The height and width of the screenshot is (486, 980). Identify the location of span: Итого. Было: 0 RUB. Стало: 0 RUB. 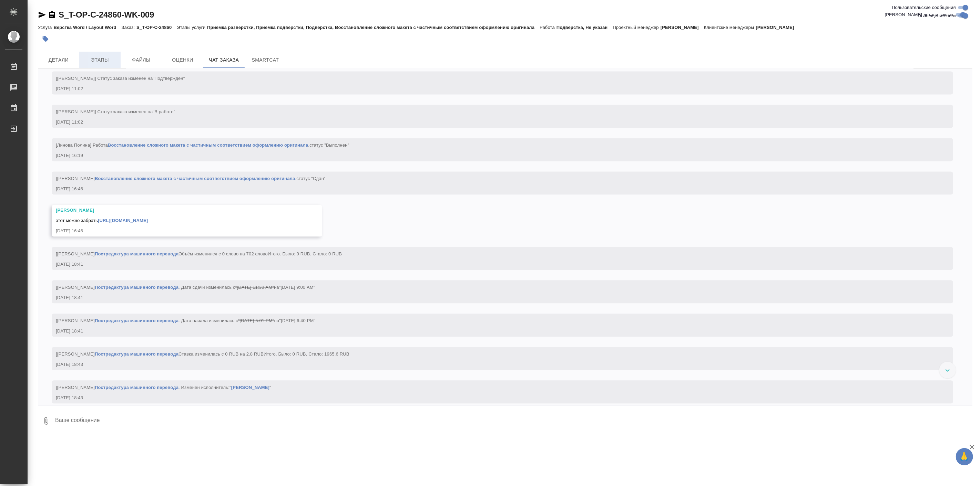
(305, 253).